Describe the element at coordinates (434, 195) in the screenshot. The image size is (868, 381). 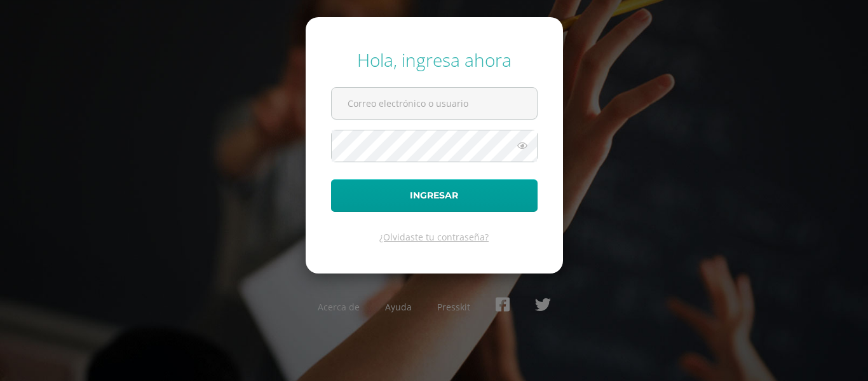
I see `button: Ingresar` at that location.